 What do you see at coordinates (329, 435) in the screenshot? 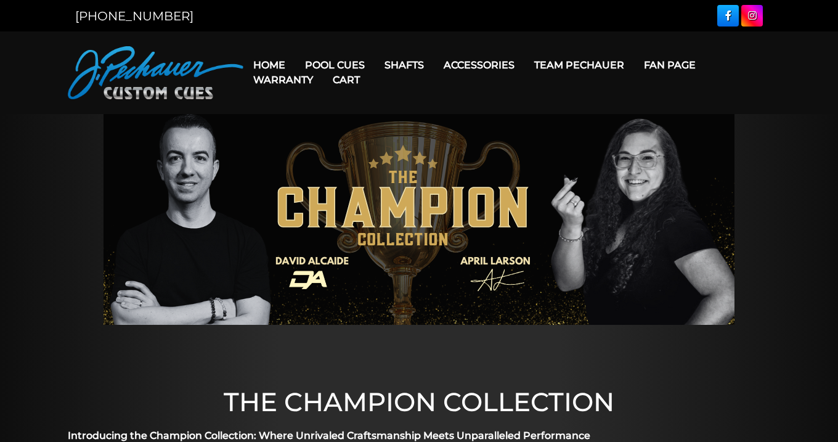
I see `strong: Introducing the Champion Collection: Where Unrivaled Craftsmanship Meets Unparalleled Performance` at bounding box center [329, 435].